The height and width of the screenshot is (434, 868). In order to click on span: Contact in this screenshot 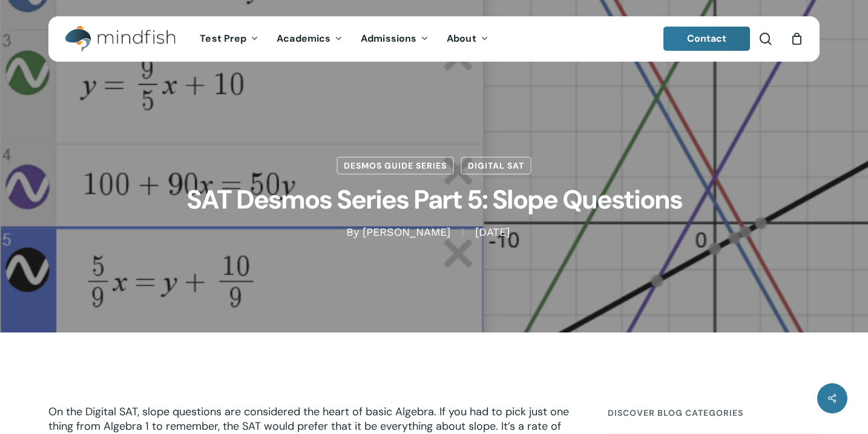, I will do `click(707, 38)`.